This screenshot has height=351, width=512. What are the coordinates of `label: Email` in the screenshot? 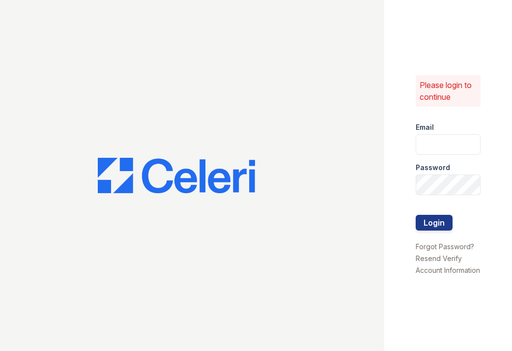 It's located at (424, 127).